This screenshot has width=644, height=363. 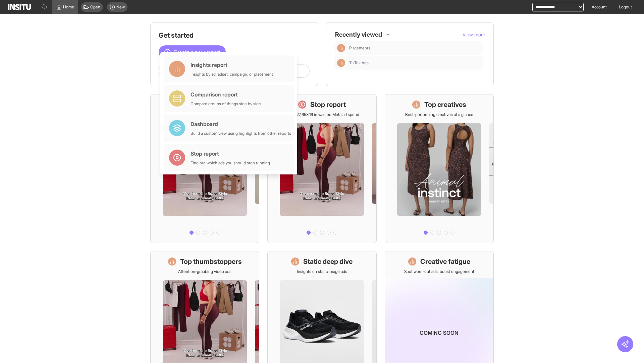 What do you see at coordinates (241, 124) in the screenshot?
I see `div: Dashboard` at bounding box center [241, 124].